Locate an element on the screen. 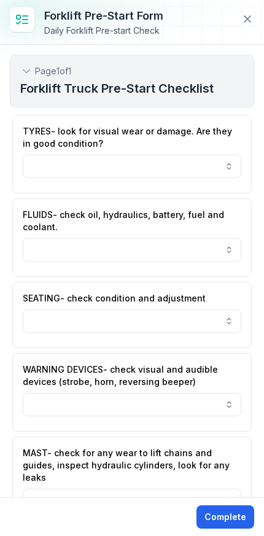 This screenshot has height=536, width=264. span: Page 1 of 1 is located at coordinates (53, 71).